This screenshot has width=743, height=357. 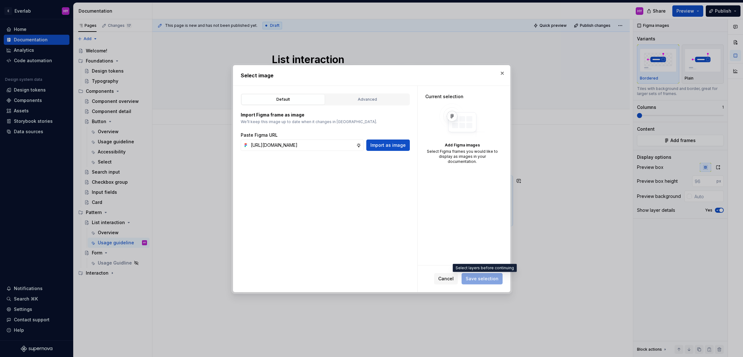 I want to click on span: Cancel, so click(x=446, y=279).